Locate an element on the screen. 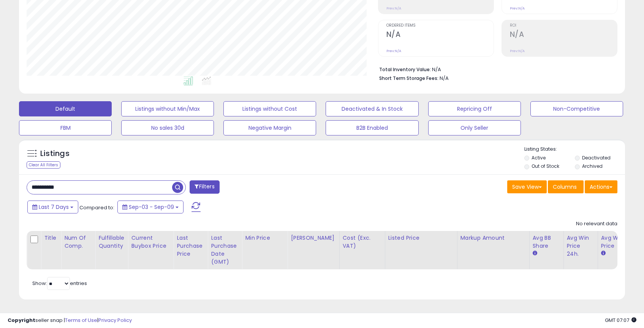 The height and width of the screenshot is (328, 644). label: Out of Stock is located at coordinates (545, 166).